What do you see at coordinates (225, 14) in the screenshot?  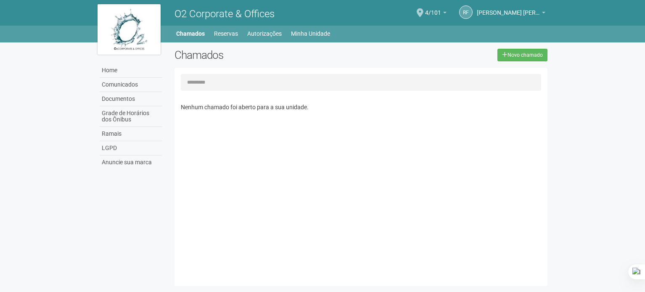 I see `span: O2 Corporate & Offices` at bounding box center [225, 14].